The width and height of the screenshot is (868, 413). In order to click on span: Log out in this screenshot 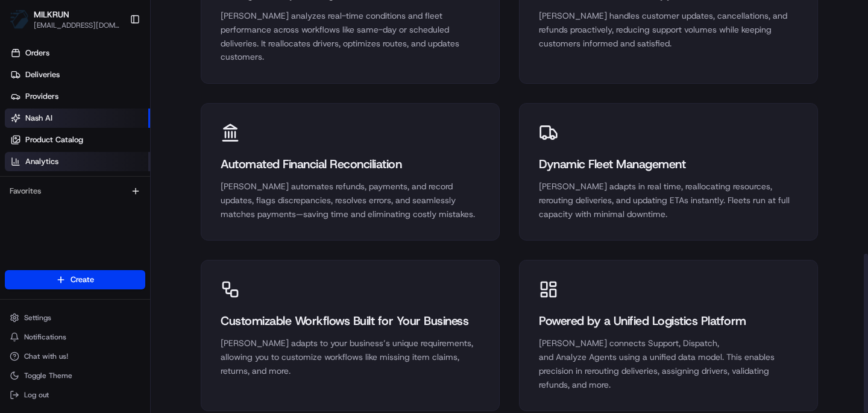, I will do `click(36, 395)`.